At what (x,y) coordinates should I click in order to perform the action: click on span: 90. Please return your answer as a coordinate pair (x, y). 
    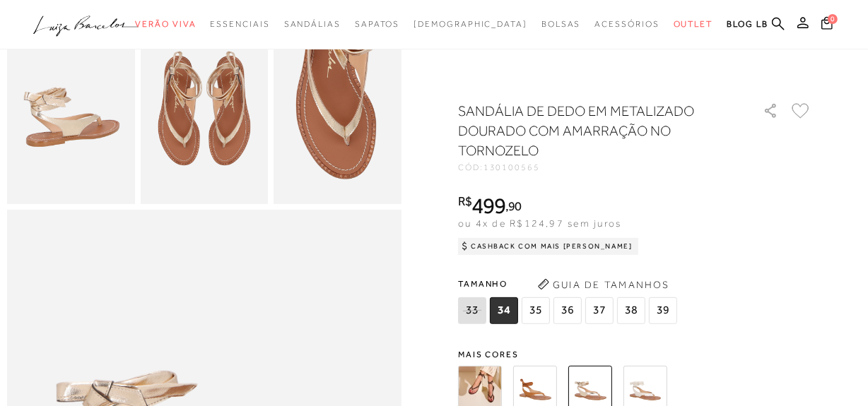
    Looking at the image, I should click on (515, 206).